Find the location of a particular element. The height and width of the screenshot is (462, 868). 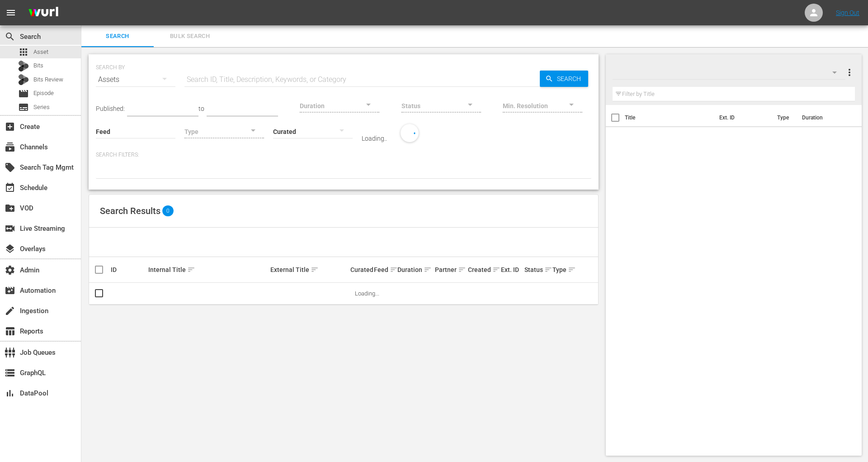

div: Partner is located at coordinates (450, 270).